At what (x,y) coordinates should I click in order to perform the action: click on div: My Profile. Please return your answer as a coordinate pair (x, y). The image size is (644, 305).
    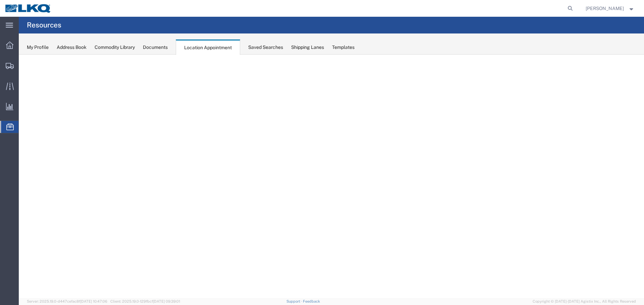
    Looking at the image, I should click on (38, 47).